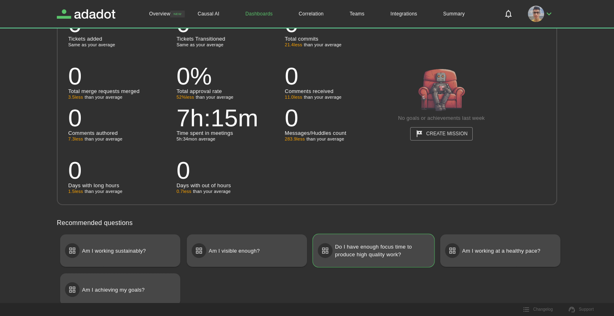  I want to click on p: Total approval rate, so click(227, 91).